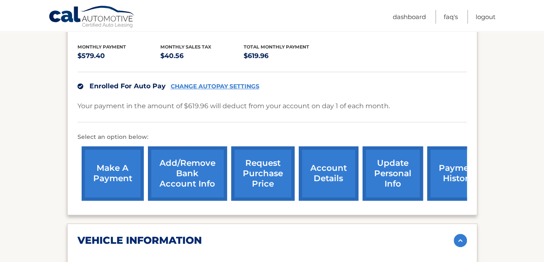 The image size is (544, 262). Describe the element at coordinates (187, 173) in the screenshot. I see `a: Add/Remove bank account info` at that location.